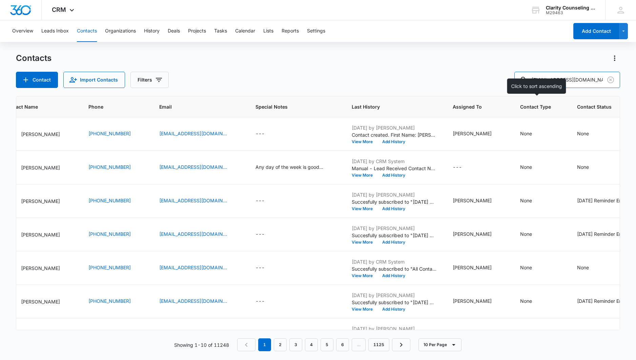 The image size is (636, 360). Describe the element at coordinates (535, 107) in the screenshot. I see `span: Contact Type` at that location.